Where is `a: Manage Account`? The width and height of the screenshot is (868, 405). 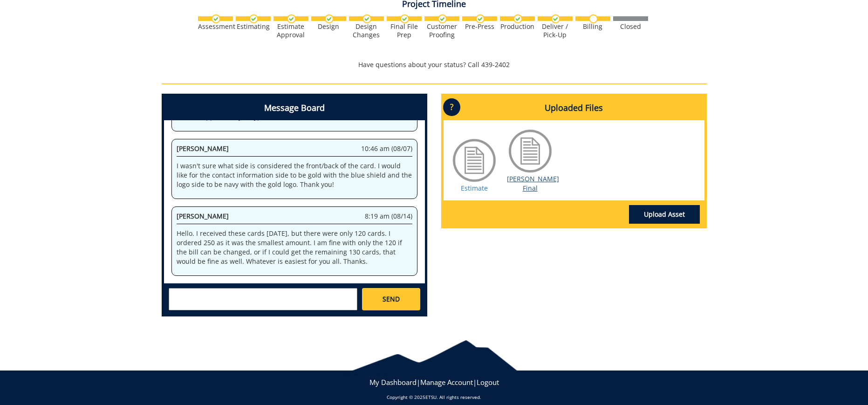
a: Manage Account is located at coordinates (446, 382).